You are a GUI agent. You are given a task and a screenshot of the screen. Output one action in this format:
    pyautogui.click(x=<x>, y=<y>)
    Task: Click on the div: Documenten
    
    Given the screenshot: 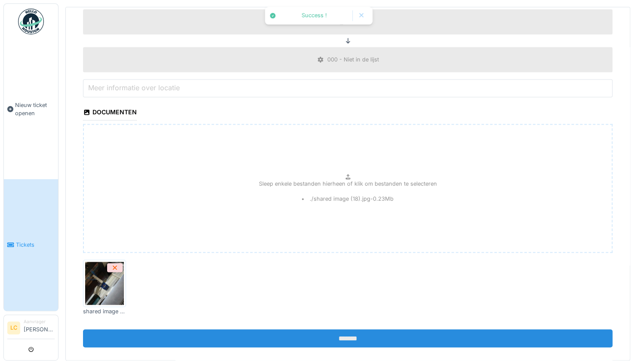 What is the action you would take?
    pyautogui.click(x=110, y=113)
    